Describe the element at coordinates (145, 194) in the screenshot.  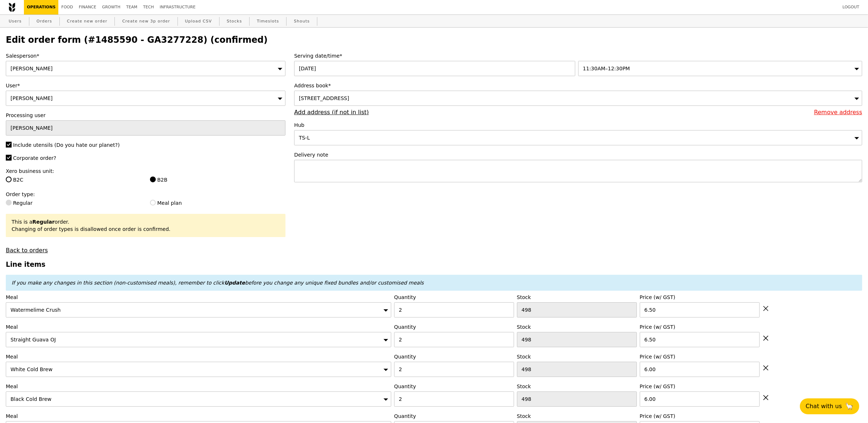
I see `label: Order type:` at that location.